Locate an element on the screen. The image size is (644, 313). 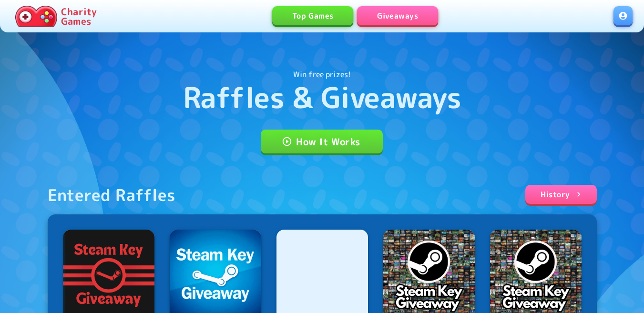
a: Charity Games is located at coordinates (56, 16).